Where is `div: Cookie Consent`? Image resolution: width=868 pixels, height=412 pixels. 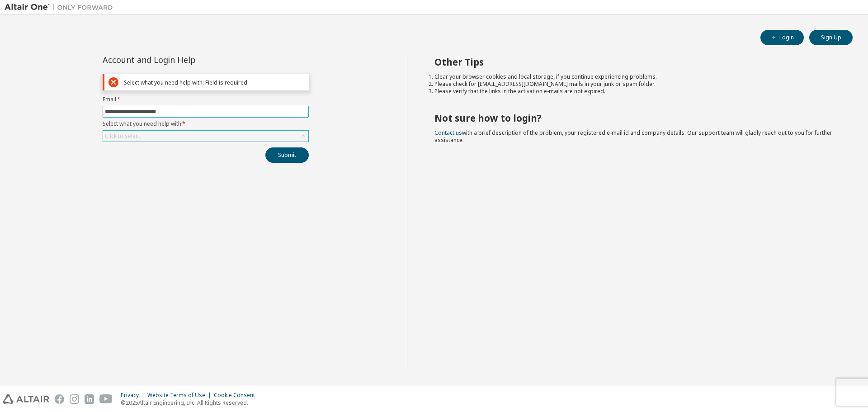 div: Cookie Consent is located at coordinates (237, 396).